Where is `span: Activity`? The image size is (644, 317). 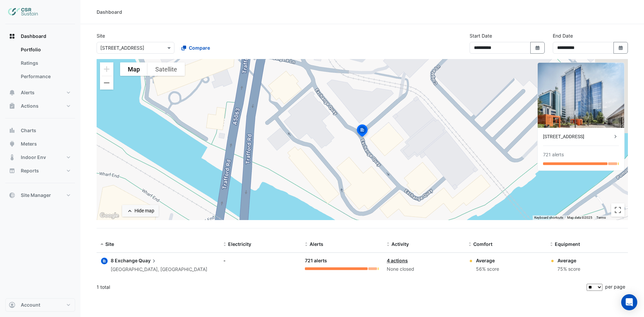 span: Activity is located at coordinates (400, 244).